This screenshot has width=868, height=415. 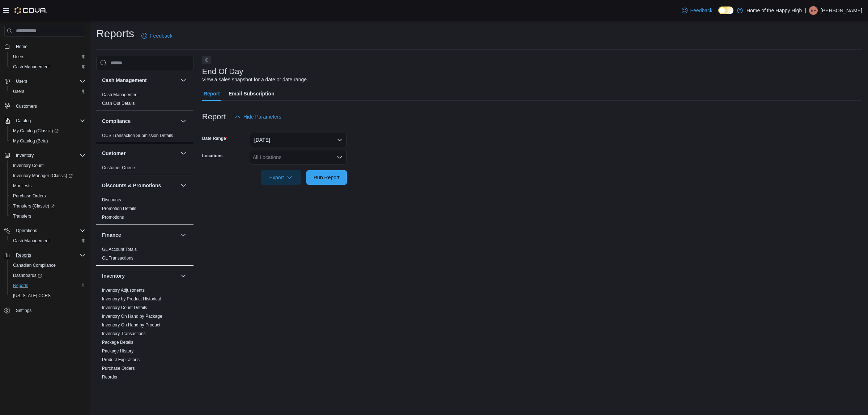 I want to click on div: View a sales snapshot for a date or date range., so click(x=255, y=80).